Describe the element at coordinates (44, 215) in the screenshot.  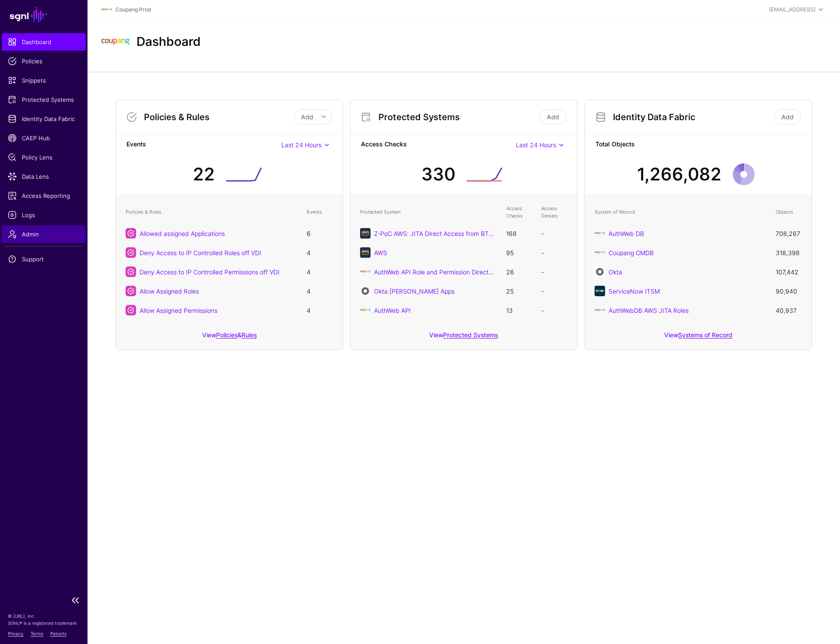
I see `span: Logs` at that location.